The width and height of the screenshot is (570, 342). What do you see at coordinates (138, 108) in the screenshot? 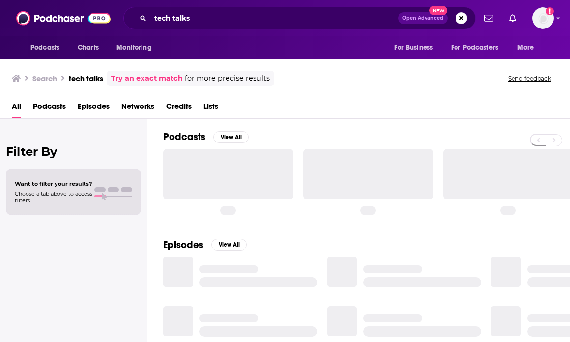
I see `a: Networks` at bounding box center [138, 108].